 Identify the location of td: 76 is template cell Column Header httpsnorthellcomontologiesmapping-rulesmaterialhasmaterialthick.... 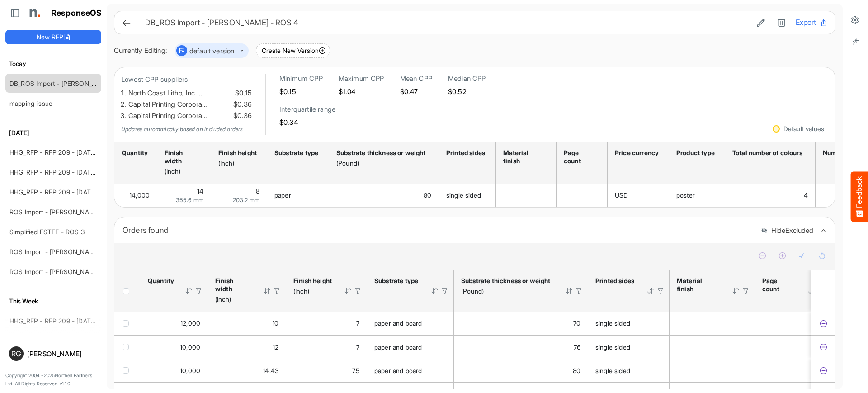
(521, 347).